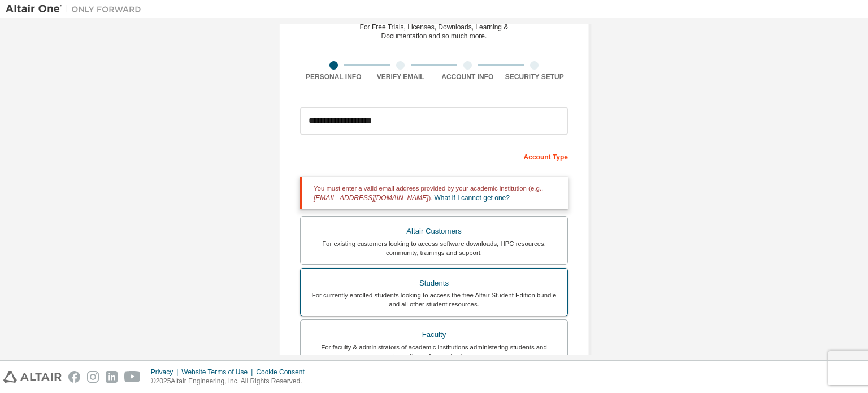 The height and width of the screenshot is (393, 868). What do you see at coordinates (218, 372) in the screenshot?
I see `div: Website Terms of Use` at bounding box center [218, 372].